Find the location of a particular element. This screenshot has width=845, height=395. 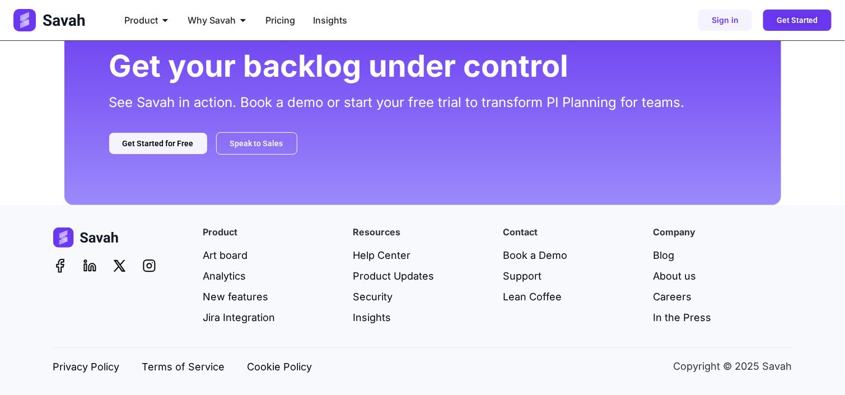

p: See Savah in action. Book a demo or start your free trial to transform PI Planning for teams. is located at coordinates (423, 102).